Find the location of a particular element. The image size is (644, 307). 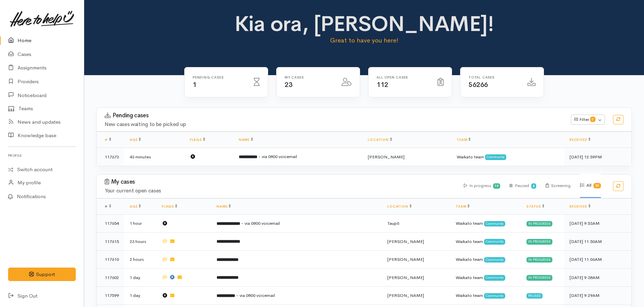

span: 1 is located at coordinates (195, 85).